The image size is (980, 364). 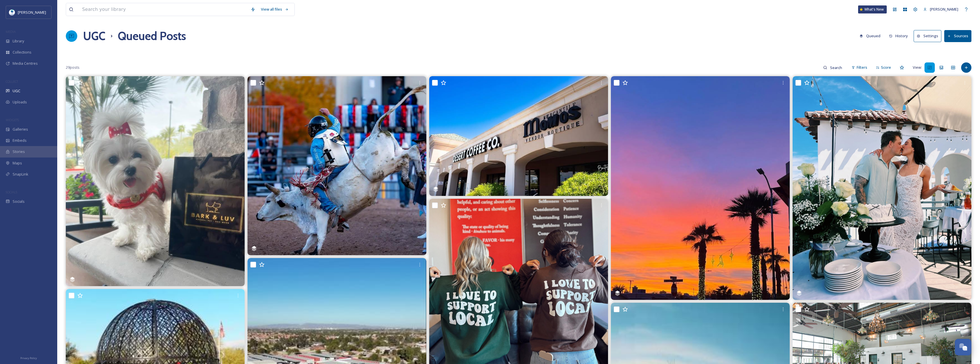 What do you see at coordinates (11, 192) in the screenshot?
I see `span: SOCIALS` at bounding box center [11, 192].